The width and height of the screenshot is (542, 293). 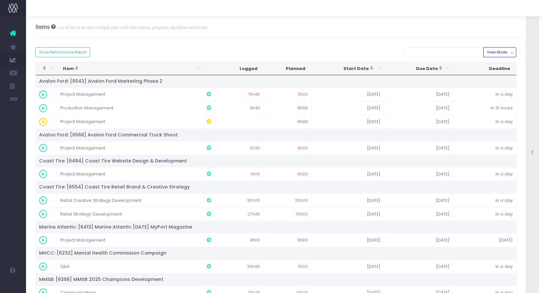 I want to click on div: Deadline, so click(x=485, y=69).